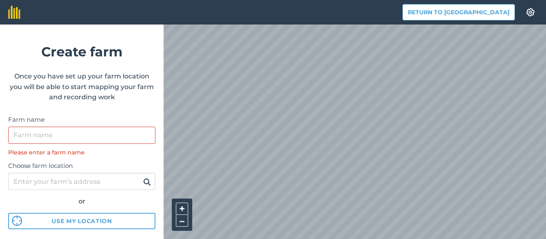 Image resolution: width=546 pixels, height=239 pixels. What do you see at coordinates (14, 12) in the screenshot?
I see `img: fieldmargin Logo` at bounding box center [14, 12].